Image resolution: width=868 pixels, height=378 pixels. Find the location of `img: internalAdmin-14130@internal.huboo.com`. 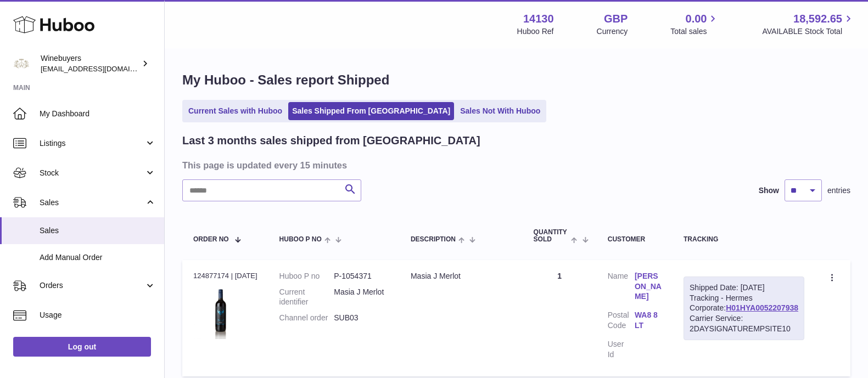

img: internalAdmin-14130@internal.huboo.com is located at coordinates (22, 64).